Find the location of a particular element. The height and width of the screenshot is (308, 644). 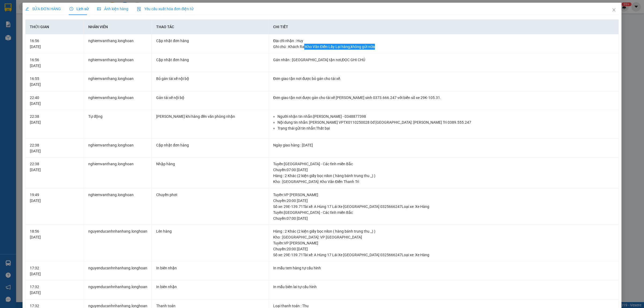

div: Chuyển phơi is located at coordinates (210, 195).